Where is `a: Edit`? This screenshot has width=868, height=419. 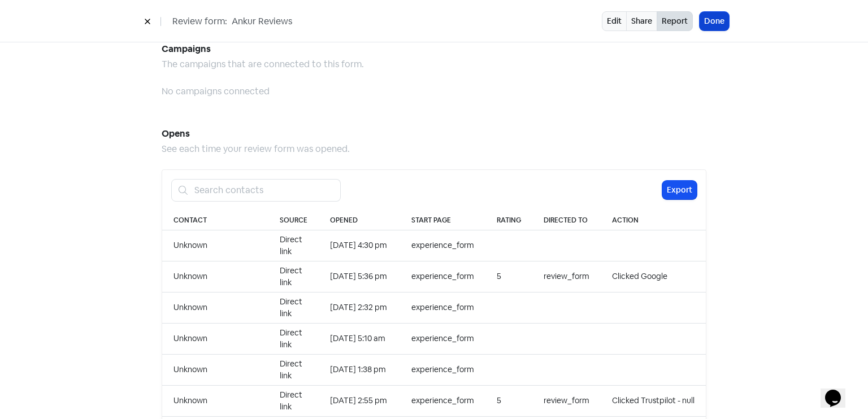
a: Edit is located at coordinates (615, 21).